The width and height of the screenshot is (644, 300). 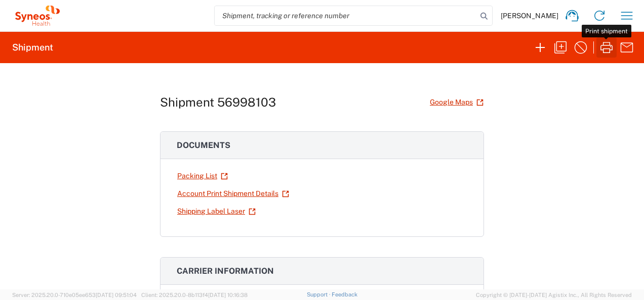 I want to click on a: Packing List, so click(x=203, y=176).